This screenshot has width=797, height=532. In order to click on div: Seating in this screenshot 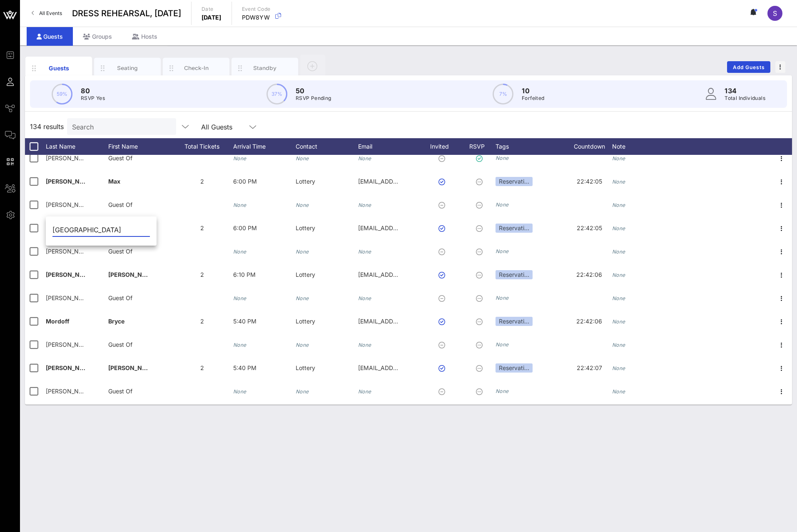, I will do `click(128, 68)`.